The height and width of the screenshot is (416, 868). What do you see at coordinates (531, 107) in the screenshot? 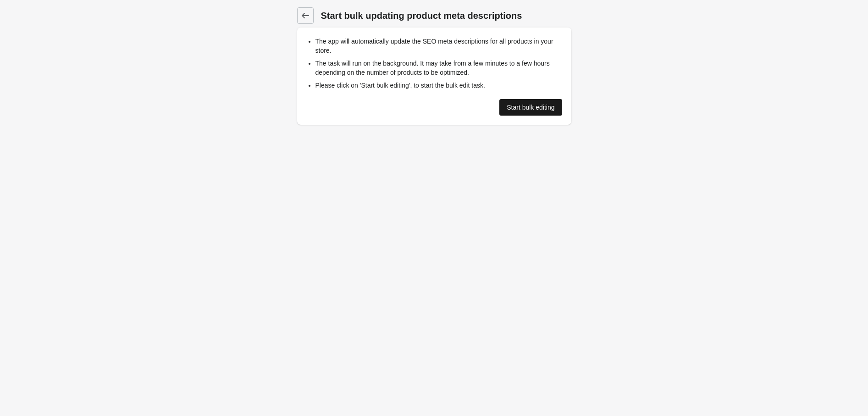
I see `div: Start bulk editing` at bounding box center [531, 107].